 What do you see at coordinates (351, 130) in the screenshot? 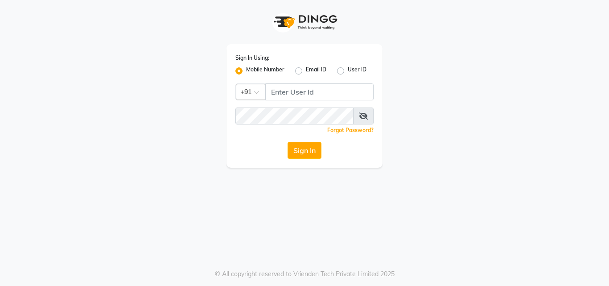
I see `a: Forgot Password?` at bounding box center [351, 130].